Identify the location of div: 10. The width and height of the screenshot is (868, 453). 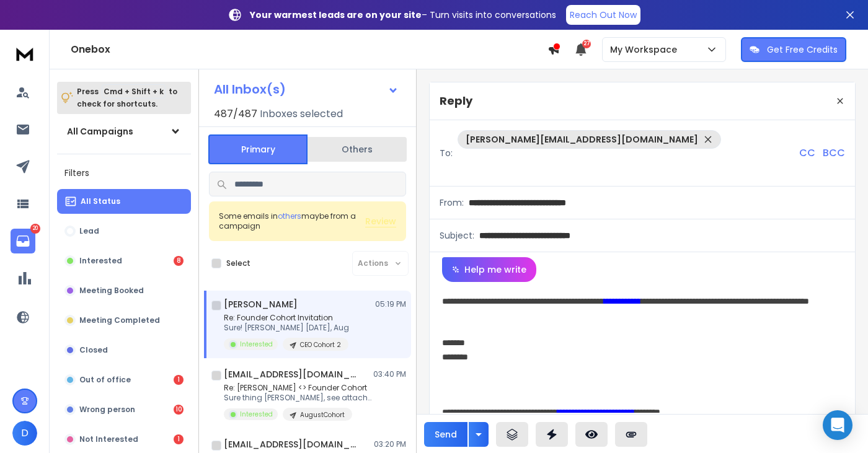
(179, 409).